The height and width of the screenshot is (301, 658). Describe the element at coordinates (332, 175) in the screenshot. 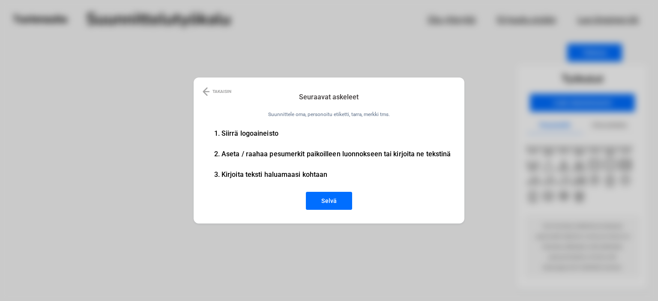

I see `li: 3. Kirjoita teksti haluamaasi kohtaan` at that location.